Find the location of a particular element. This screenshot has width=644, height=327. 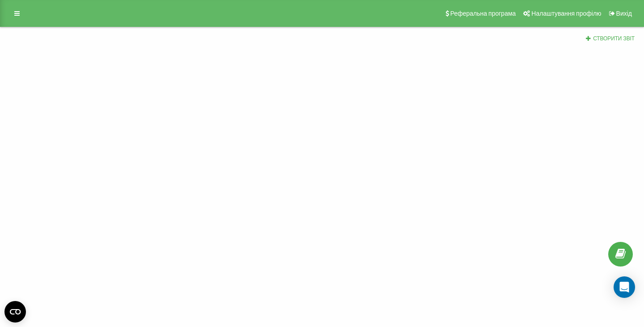

span: Реферальна програма is located at coordinates (483, 13).